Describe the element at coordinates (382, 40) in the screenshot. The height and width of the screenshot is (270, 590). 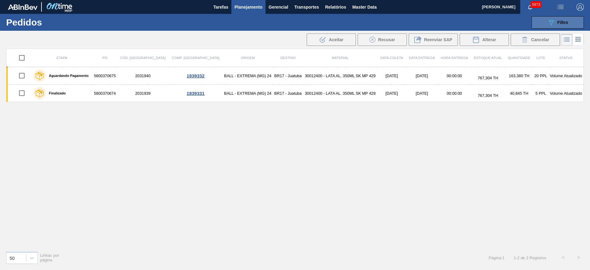
I see `button: Recusar` at that location.